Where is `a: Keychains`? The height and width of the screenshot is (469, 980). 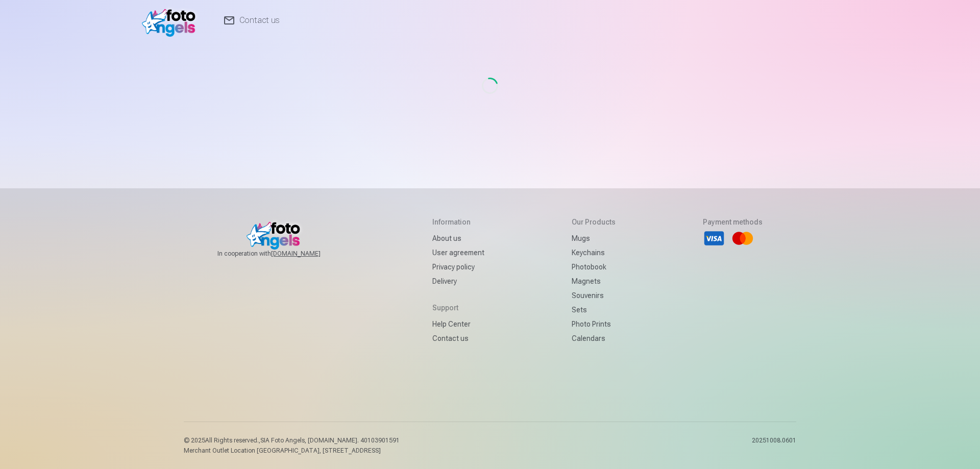
a: Keychains is located at coordinates (594, 253).